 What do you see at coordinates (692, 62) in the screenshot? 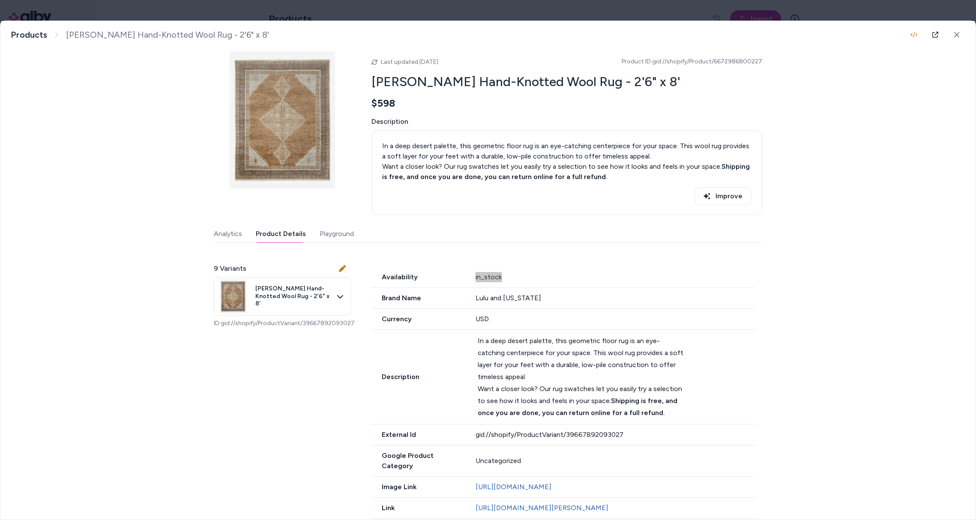
I see `span: Product ID: gid://shopify/Product/6672986800227` at bounding box center [692, 62].